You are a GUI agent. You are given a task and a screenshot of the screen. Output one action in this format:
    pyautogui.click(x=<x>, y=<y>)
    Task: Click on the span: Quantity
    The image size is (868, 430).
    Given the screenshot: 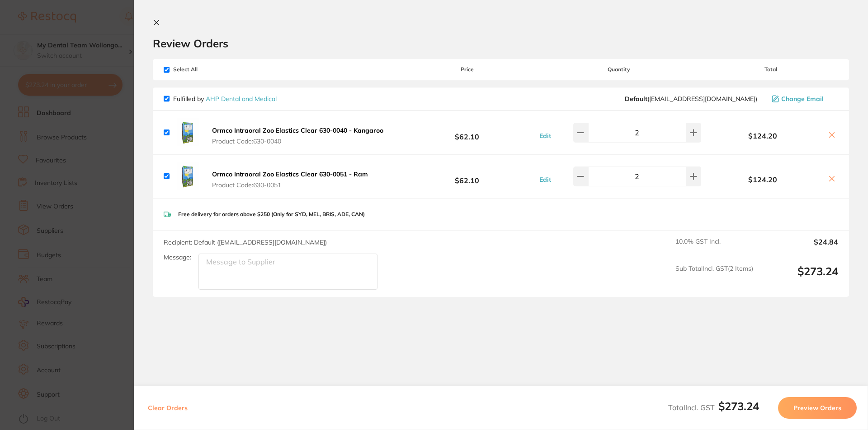 What is the action you would take?
    pyautogui.click(x=619, y=69)
    